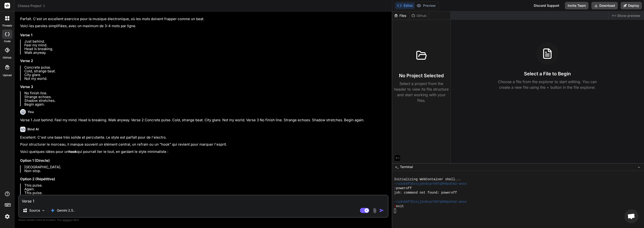 This screenshot has height=228, width=644. Describe the element at coordinates (33, 129) in the screenshot. I see `h6: Bind AI` at that location.